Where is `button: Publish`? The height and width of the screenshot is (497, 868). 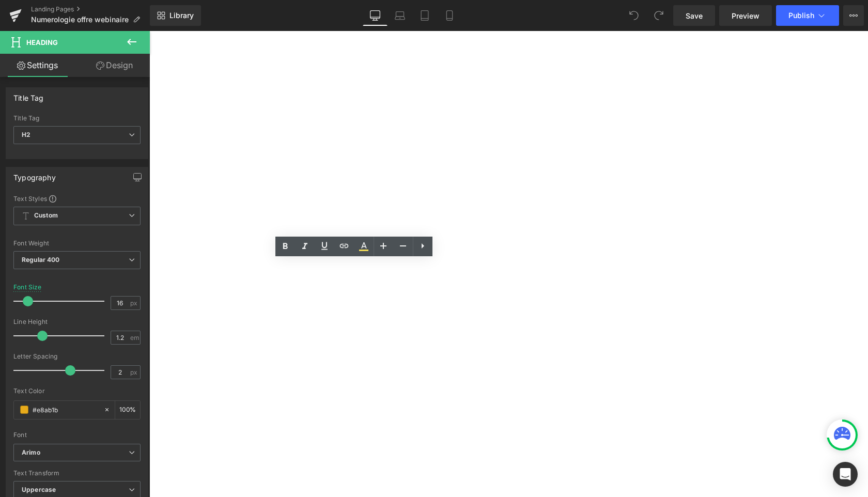
button: Publish is located at coordinates (807, 15).